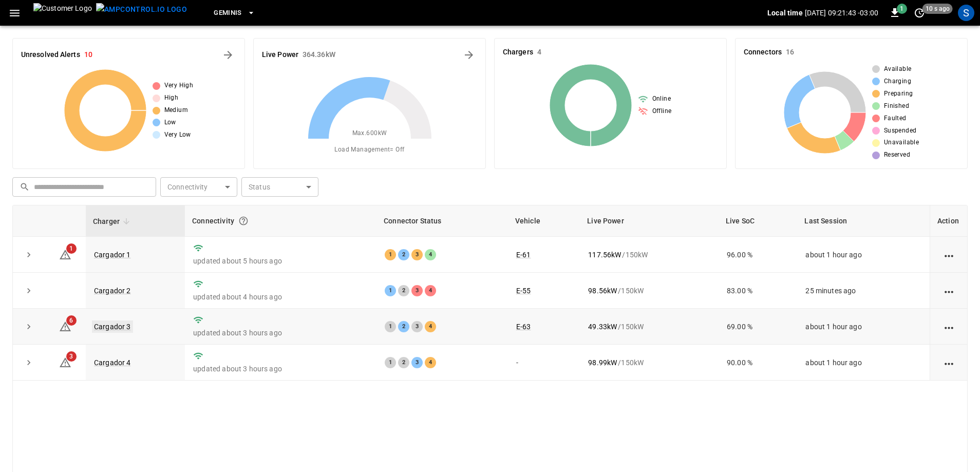 The height and width of the screenshot is (472, 980). Describe the element at coordinates (518, 52) in the screenshot. I see `h6: Chargers` at that location.